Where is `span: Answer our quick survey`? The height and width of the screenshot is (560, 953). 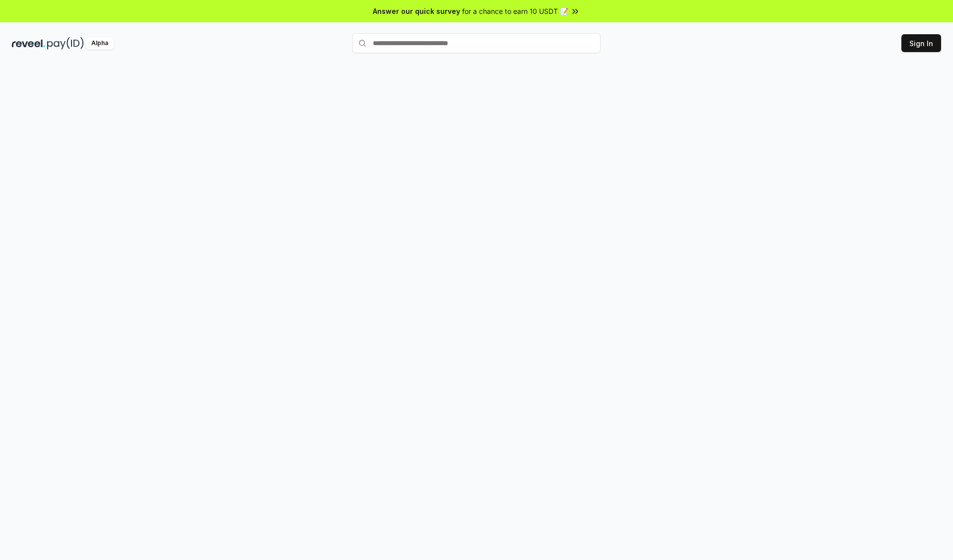
span: Answer our quick survey is located at coordinates (417, 11).